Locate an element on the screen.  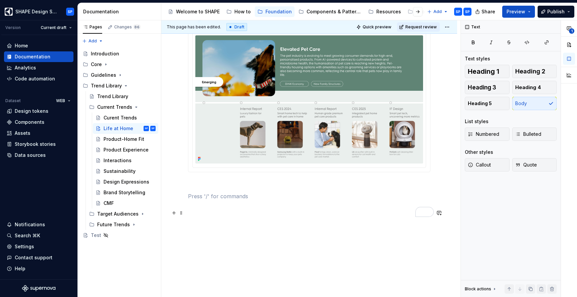
span: Current draft is located at coordinates (53, 28).